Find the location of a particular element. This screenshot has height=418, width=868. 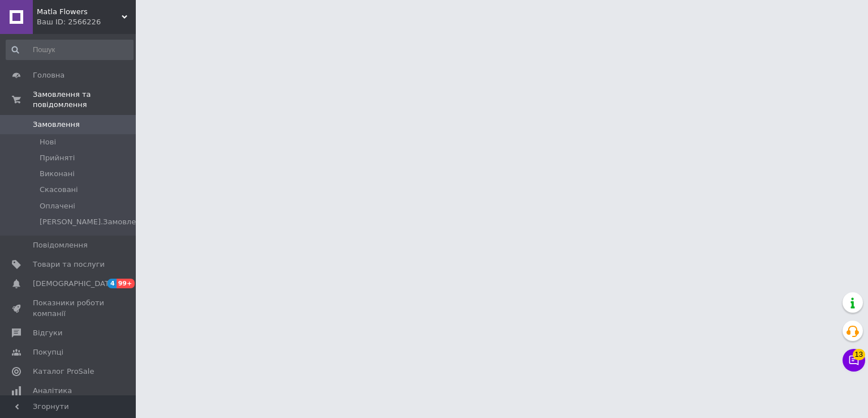

span: 4 is located at coordinates (112, 283).